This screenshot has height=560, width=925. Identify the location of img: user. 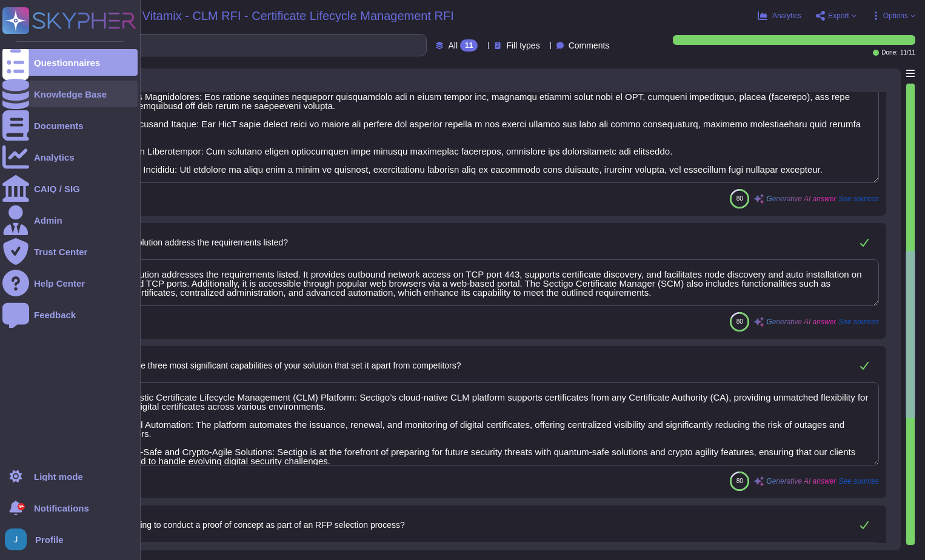
(16, 539).